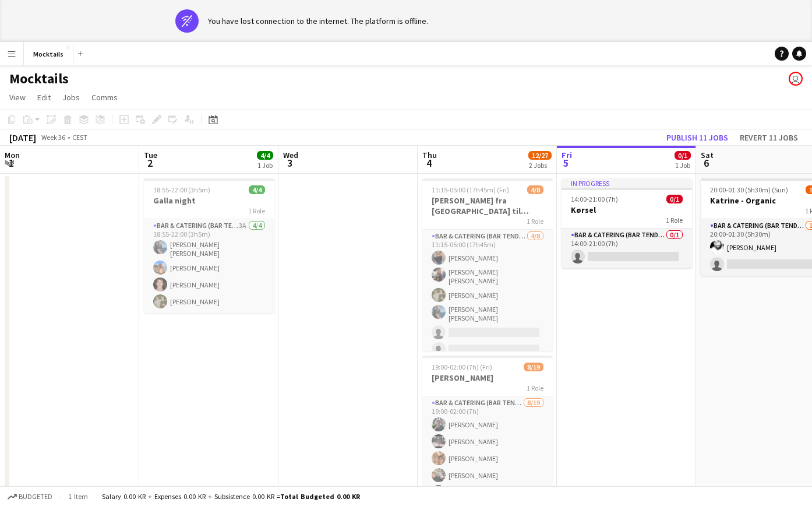  Describe the element at coordinates (429, 162) in the screenshot. I see `span: 4` at that location.